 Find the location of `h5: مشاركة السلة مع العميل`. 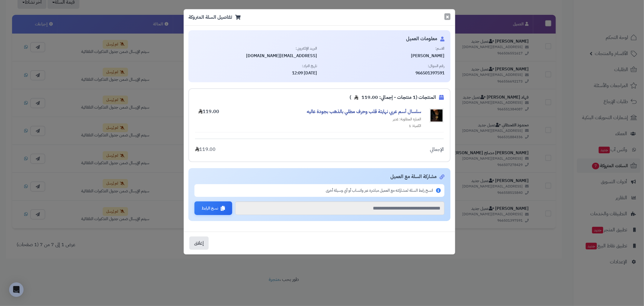

h5: مشاركة السلة مع العميل is located at coordinates (319, 177).